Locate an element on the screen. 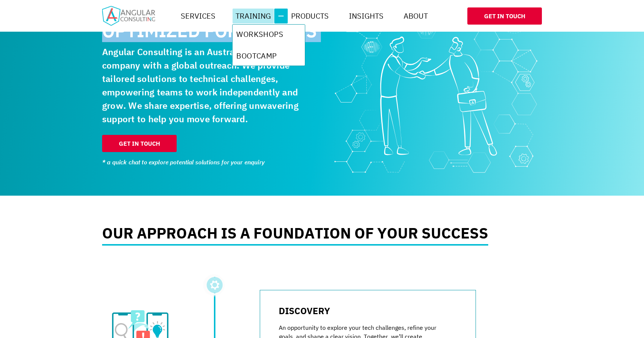 The image size is (644, 338). a: Services is located at coordinates (198, 16).